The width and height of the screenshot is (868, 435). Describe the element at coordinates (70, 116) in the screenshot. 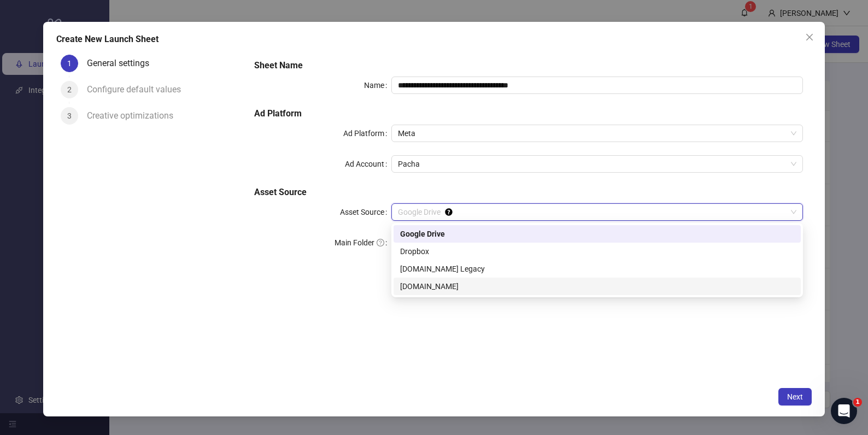

I see `span: 3` at that location.